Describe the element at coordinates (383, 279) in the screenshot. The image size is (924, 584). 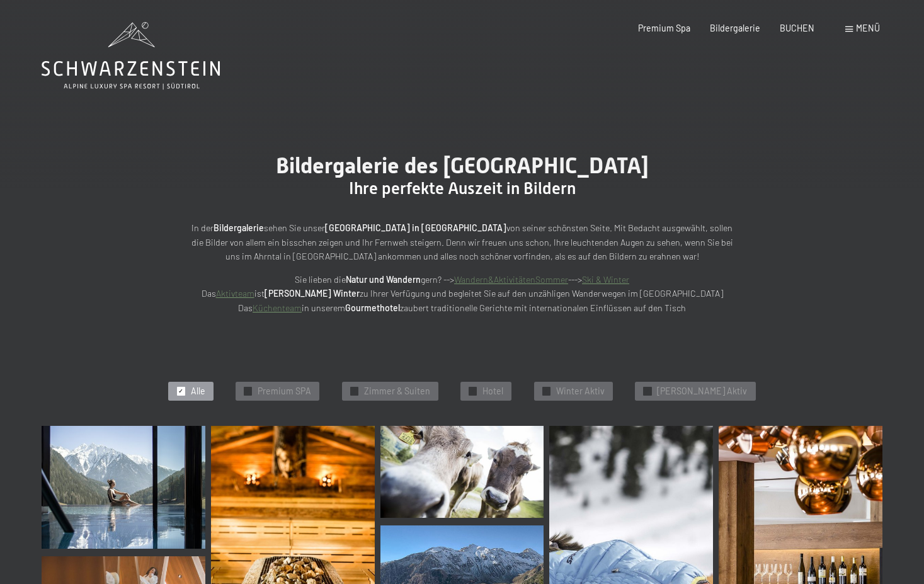
I see `strong: Natur und Wandern` at that location.